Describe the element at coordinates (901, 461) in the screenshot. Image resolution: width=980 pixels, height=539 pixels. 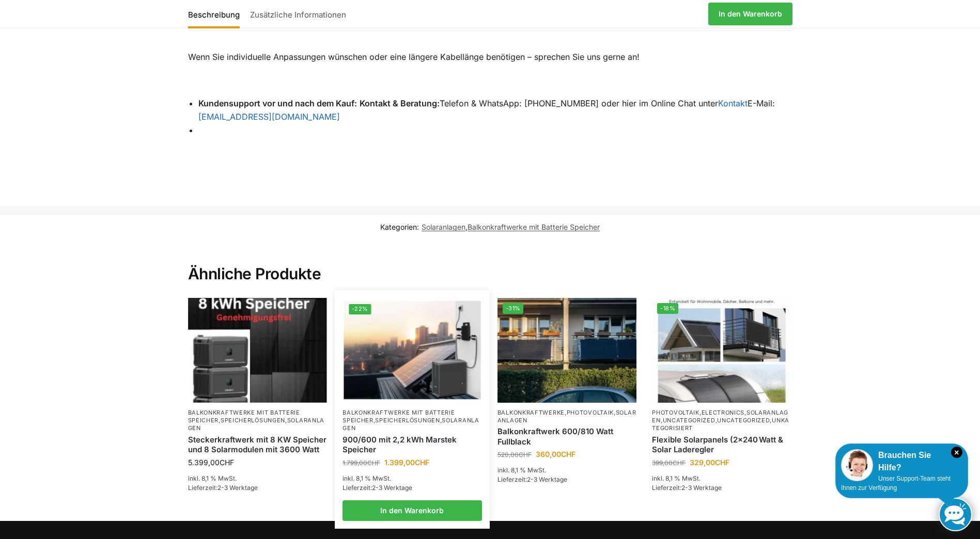
I see `div: Brauchen Sie Hilfe?` at that location.